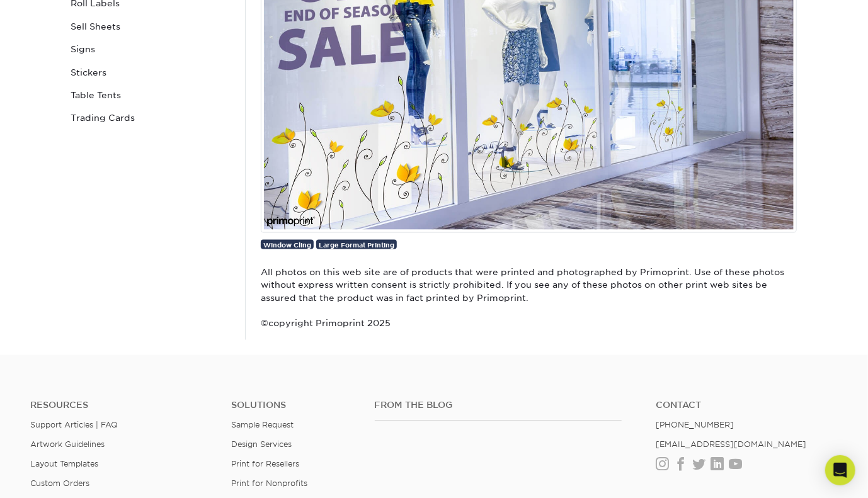 This screenshot has height=498, width=868. What do you see at coordinates (151, 26) in the screenshot?
I see `a: Sell Sheets` at bounding box center [151, 26].